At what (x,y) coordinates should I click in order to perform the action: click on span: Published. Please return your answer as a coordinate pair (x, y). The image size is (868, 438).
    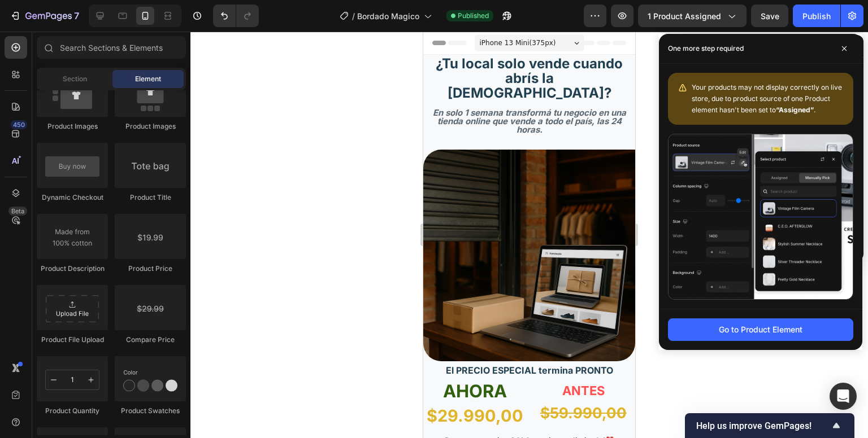
    Looking at the image, I should click on (473, 16).